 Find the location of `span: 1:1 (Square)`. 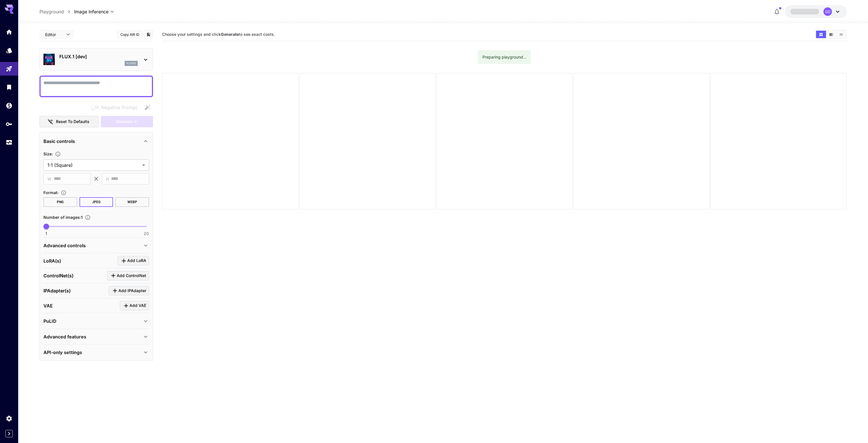

span: 1:1 (Square) is located at coordinates (94, 165).